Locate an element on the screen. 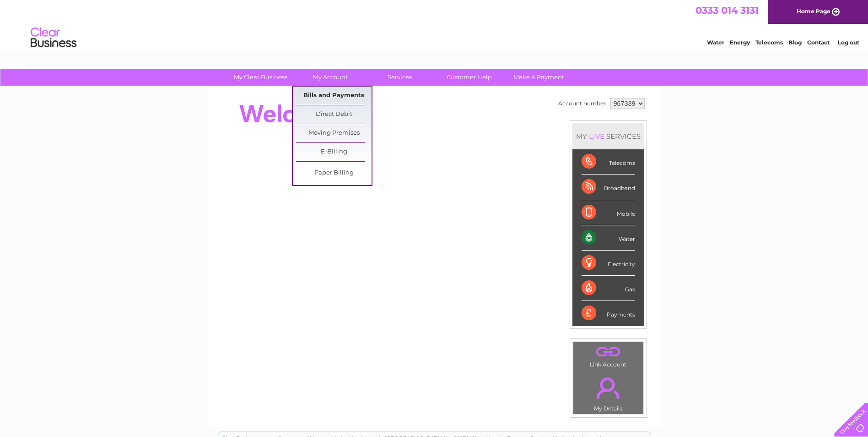 This screenshot has height=437, width=868. div: MY SERVICES is located at coordinates (609, 136).